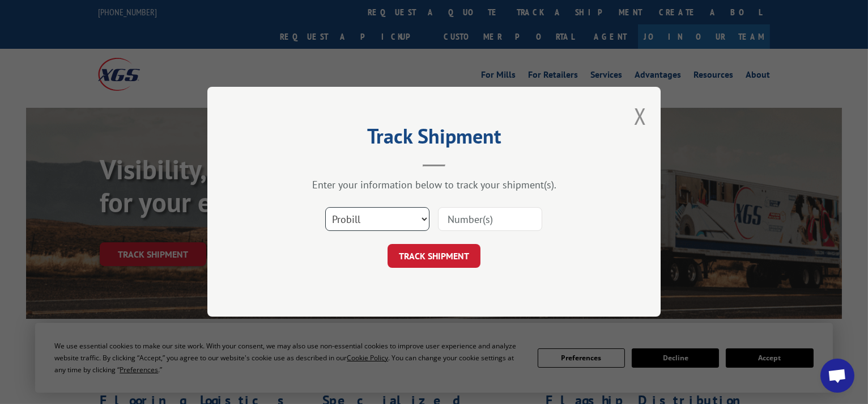  What do you see at coordinates (434, 185) in the screenshot?
I see `div: Enter your information below to track your shipment(s).` at bounding box center [434, 185].